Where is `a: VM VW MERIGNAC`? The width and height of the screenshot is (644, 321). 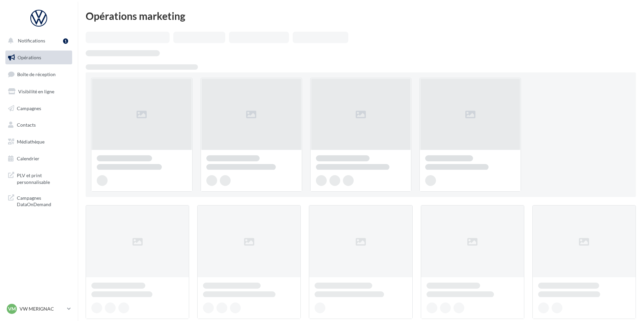 a: VM VW MERIGNAC is located at coordinates (39, 309).